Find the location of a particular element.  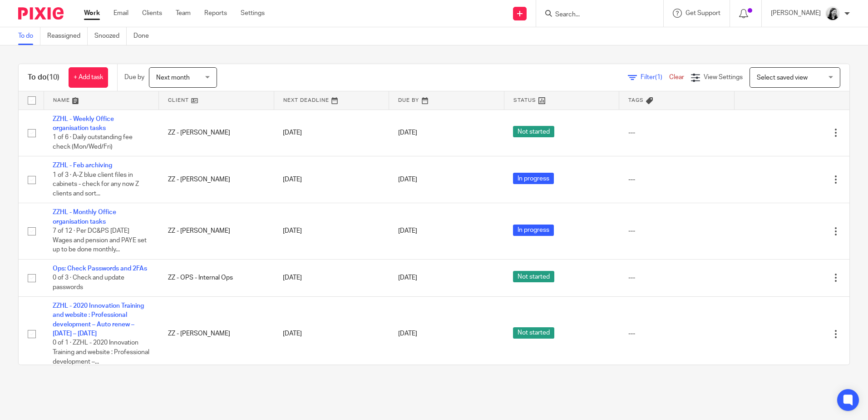

a: + Add task is located at coordinates (88, 77).